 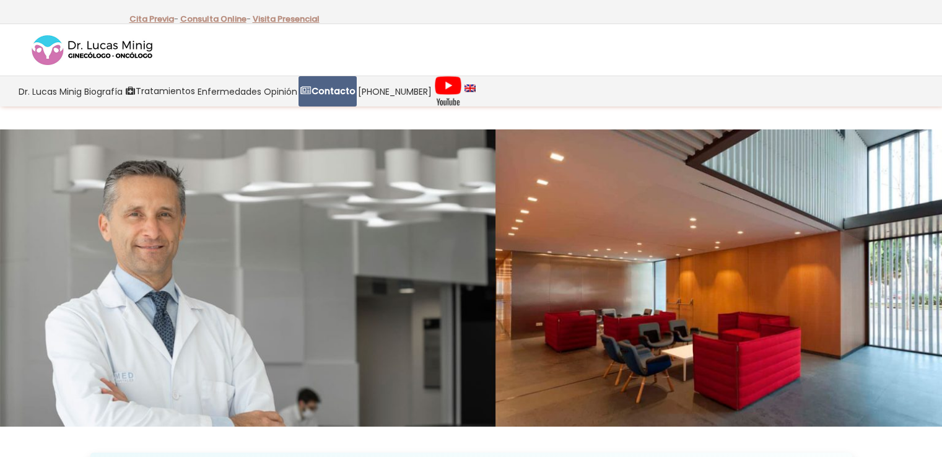 What do you see at coordinates (281, 91) in the screenshot?
I see `a: Opinión` at bounding box center [281, 91].